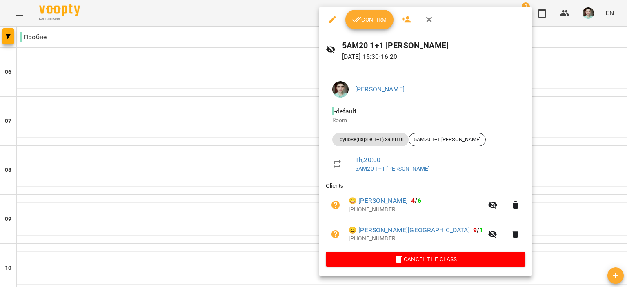 The width and height of the screenshot is (627, 287). What do you see at coordinates (425, 120) in the screenshot?
I see `p: Room` at bounding box center [425, 120].